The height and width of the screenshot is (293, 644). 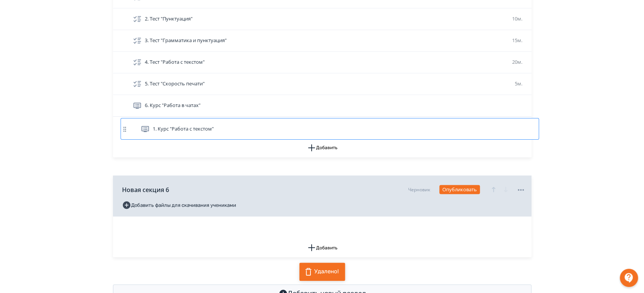 What do you see at coordinates (459, 189) in the screenshot?
I see `button: Опубликовать` at bounding box center [459, 189].